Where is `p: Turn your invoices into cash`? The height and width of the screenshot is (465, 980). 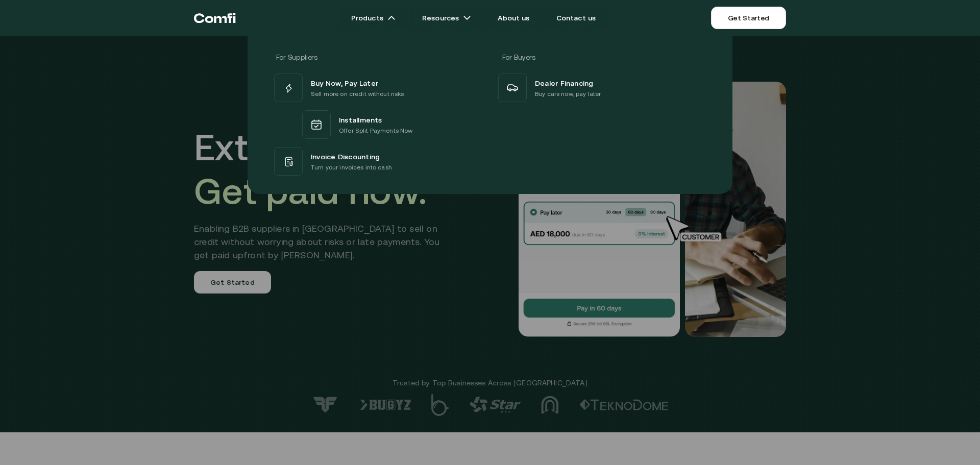 p: Turn your invoices into cash is located at coordinates (351, 167).